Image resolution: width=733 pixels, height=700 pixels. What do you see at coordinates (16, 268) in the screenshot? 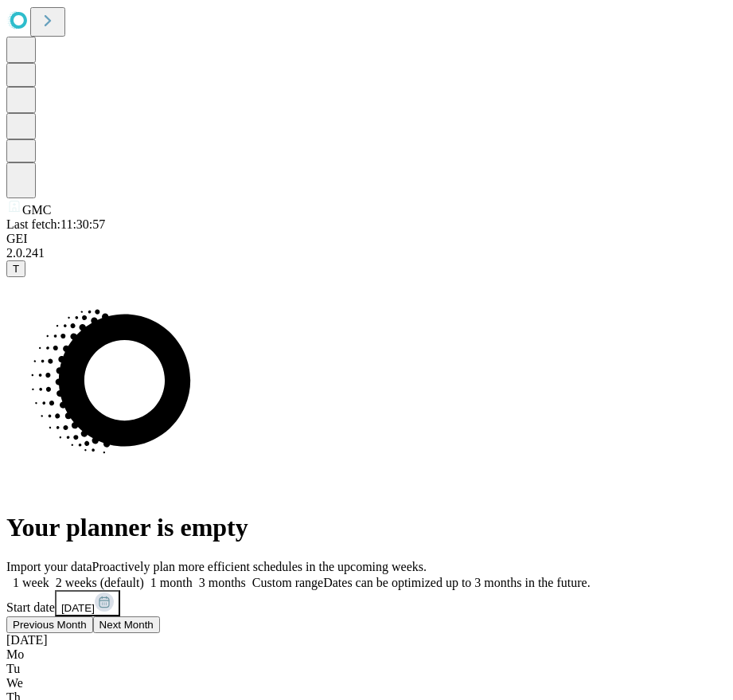
I see `button: T` at bounding box center [16, 268].